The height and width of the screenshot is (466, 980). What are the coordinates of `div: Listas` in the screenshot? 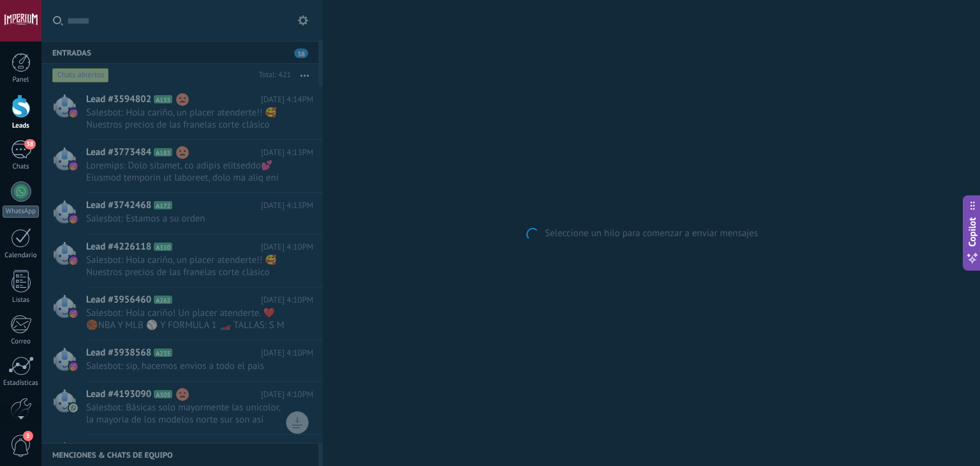 It's located at (21, 300).